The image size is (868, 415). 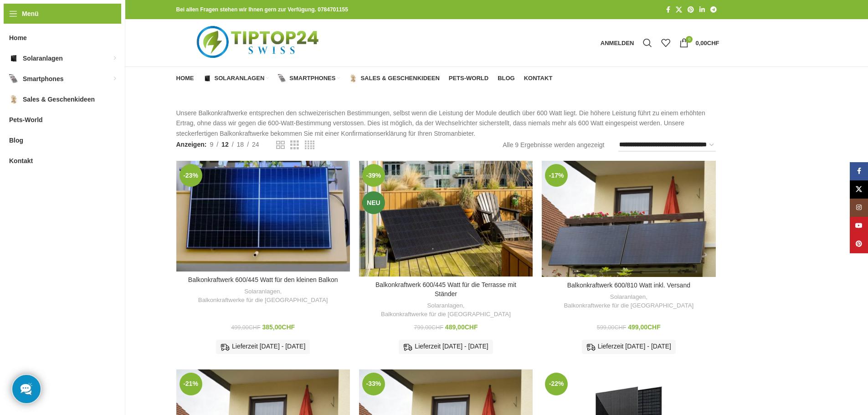 I want to click on span: 18, so click(x=240, y=144).